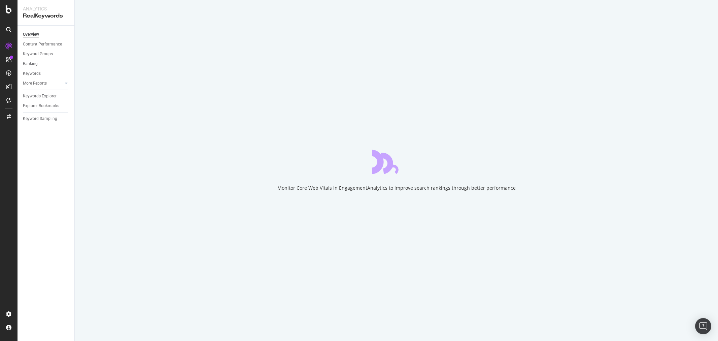  I want to click on a: Ranking, so click(46, 64).